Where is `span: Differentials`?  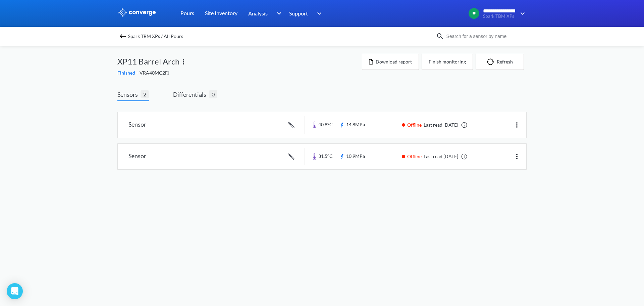 span: Differentials is located at coordinates (191, 94).